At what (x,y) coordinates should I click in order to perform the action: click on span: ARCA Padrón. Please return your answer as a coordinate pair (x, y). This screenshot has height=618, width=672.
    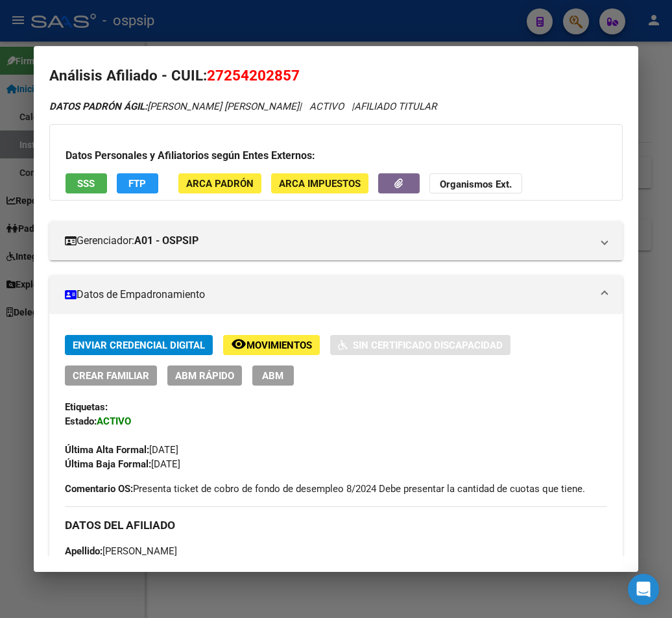
    Looking at the image, I should click on (220, 183).